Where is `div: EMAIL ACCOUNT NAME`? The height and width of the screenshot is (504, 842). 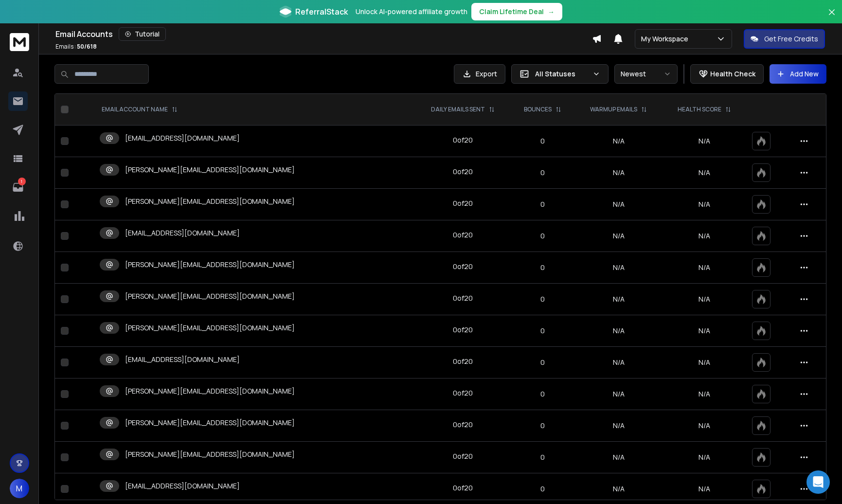 div: EMAIL ACCOUNT NAME is located at coordinates (140, 109).